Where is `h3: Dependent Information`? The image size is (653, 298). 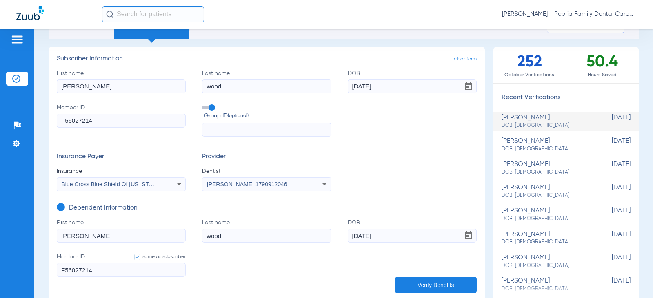 h3: Dependent Information is located at coordinates (103, 209).